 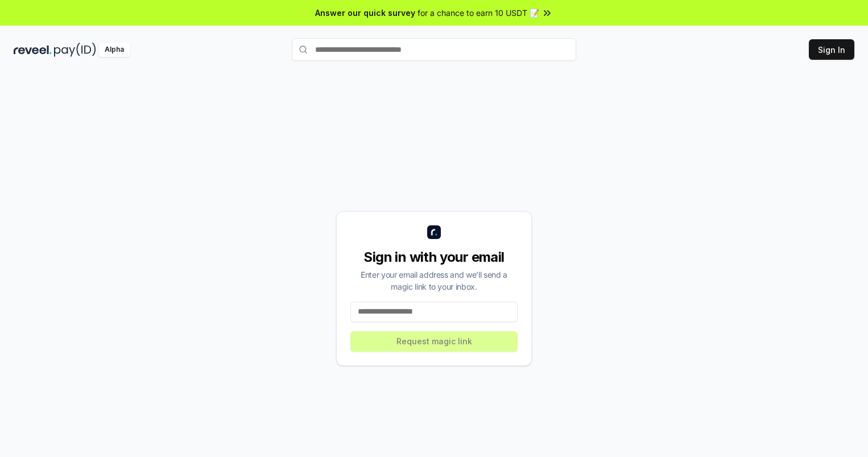 What do you see at coordinates (479, 12) in the screenshot?
I see `span: for a chance to earn 10 USDT 📝` at bounding box center [479, 12].